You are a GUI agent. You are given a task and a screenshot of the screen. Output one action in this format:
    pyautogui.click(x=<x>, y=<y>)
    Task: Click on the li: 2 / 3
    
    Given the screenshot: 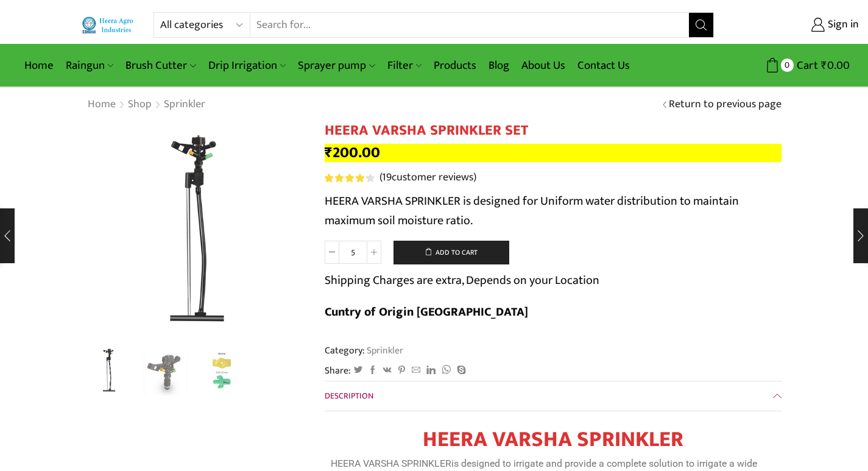 What is the action you would take?
    pyautogui.click(x=166, y=372)
    